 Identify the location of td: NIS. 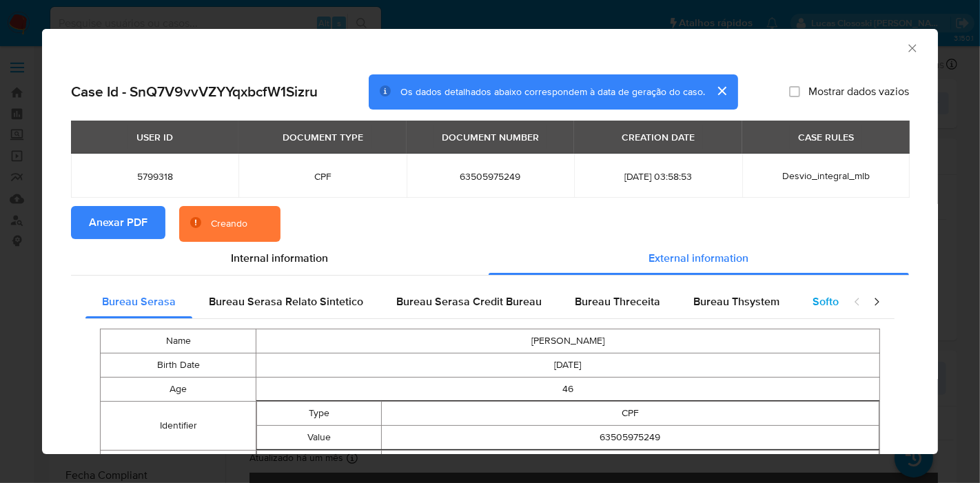
(629, 462).